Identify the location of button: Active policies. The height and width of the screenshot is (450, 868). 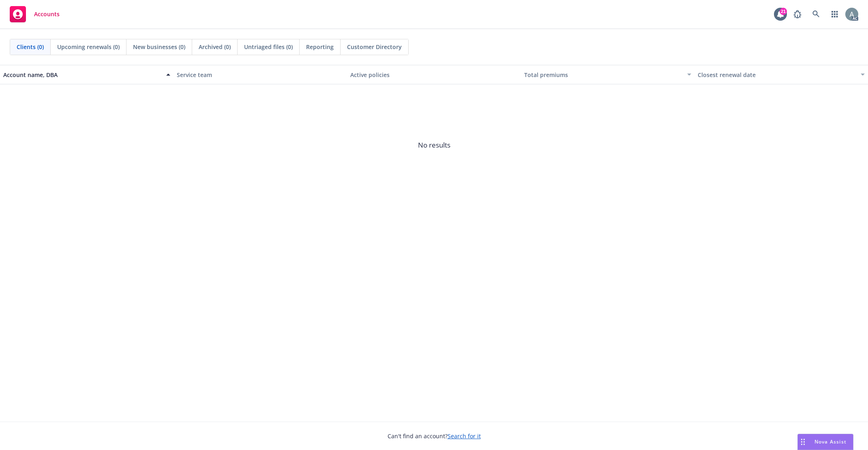
(434, 75).